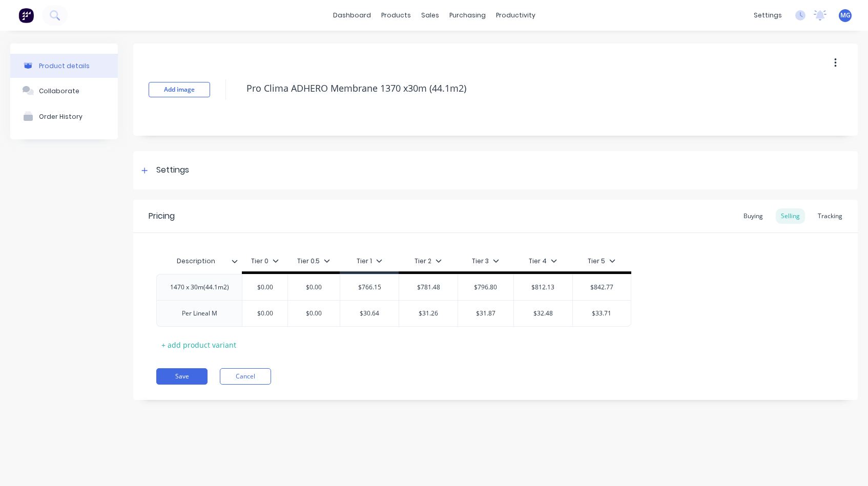 Image resolution: width=868 pixels, height=486 pixels. What do you see at coordinates (753, 217) in the screenshot?
I see `div: Buying` at bounding box center [753, 217].